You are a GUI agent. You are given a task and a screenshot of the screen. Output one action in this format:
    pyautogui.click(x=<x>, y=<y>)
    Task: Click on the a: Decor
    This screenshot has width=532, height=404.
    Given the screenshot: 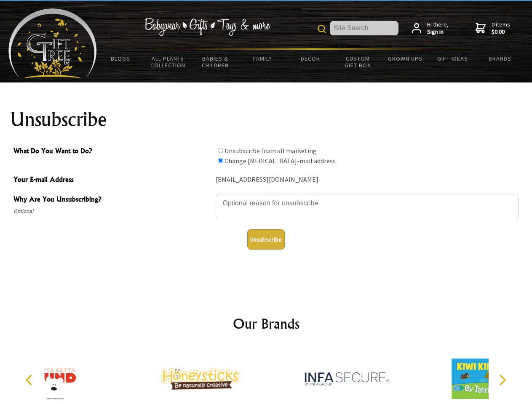 What is the action you would take?
    pyautogui.click(x=310, y=59)
    